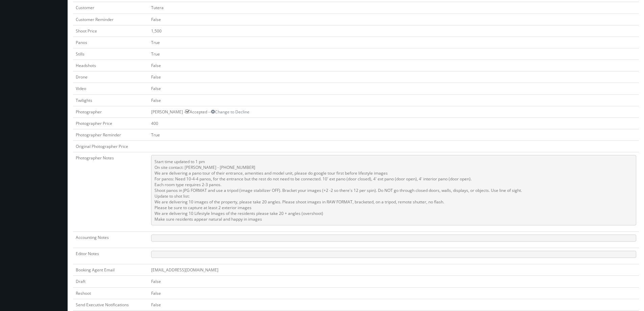 The image size is (644, 311). Describe the element at coordinates (393, 8) in the screenshot. I see `td: Tutera` at that location.